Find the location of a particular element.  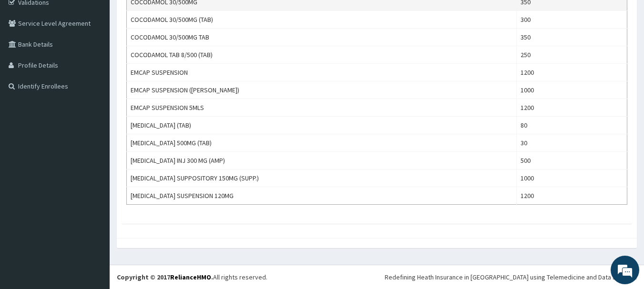

textarea: Type your message and hit 'Enter' is located at coordinates (93, 207).